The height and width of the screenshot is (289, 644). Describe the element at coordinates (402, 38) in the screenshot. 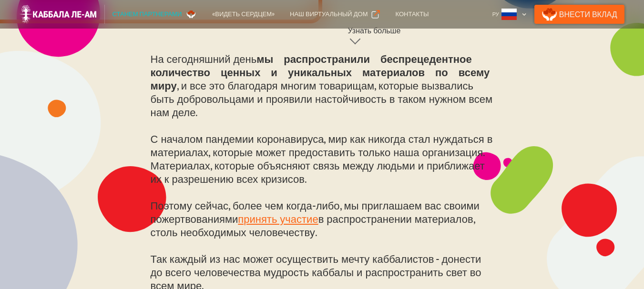

I see `a: Узнать больше` at that location.